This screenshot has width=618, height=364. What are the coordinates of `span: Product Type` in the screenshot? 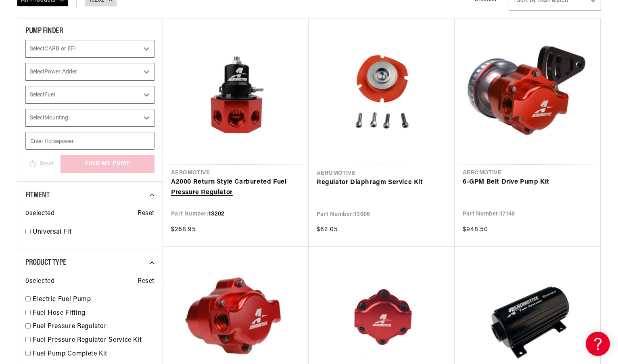 It's located at (46, 263).